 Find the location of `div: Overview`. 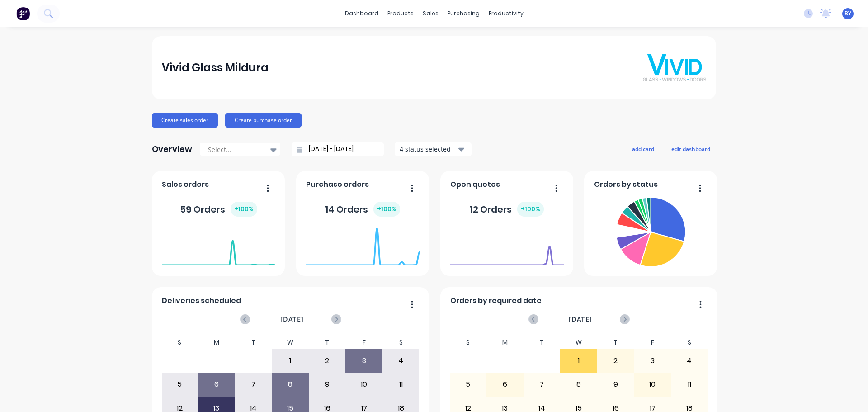

div: Overview is located at coordinates (172, 149).